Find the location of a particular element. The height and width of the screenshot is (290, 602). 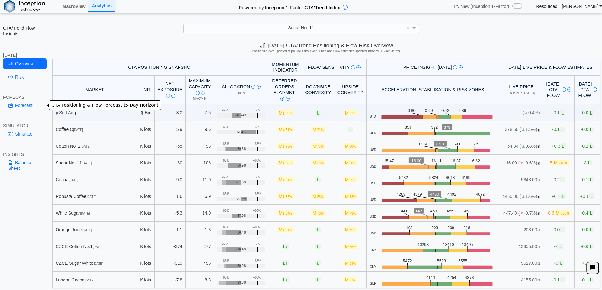

th: Live Price is located at coordinates (521, 90).